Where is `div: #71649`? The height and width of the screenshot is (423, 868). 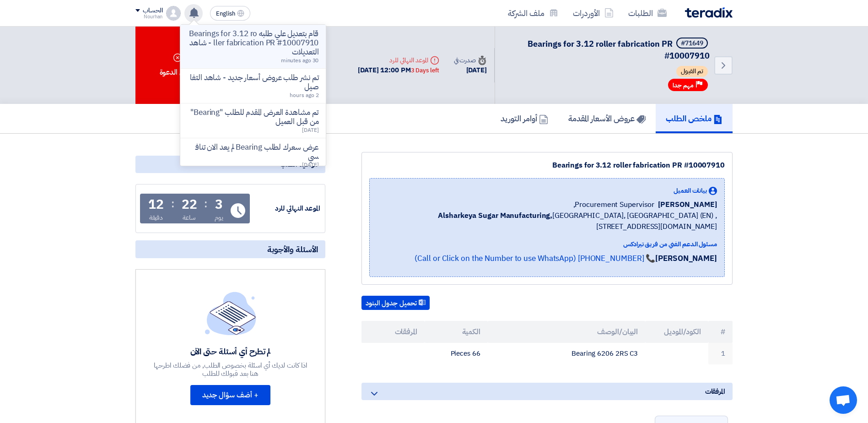 div: #71649 is located at coordinates (692, 43).